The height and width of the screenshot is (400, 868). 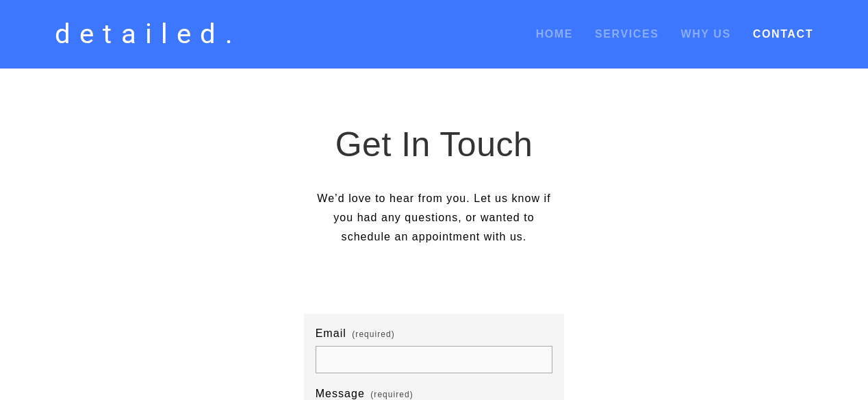 I want to click on p: We’d love to hear from you. Let us know if you had any questions, or wanted to schedule an appoin..., so click(x=434, y=218).